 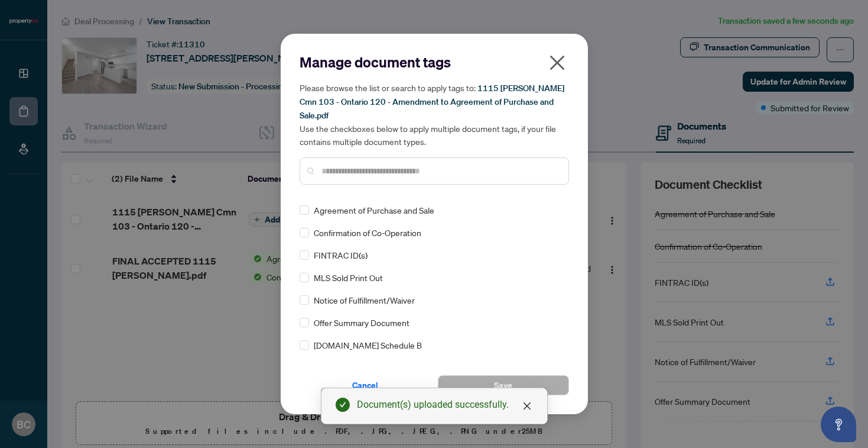 What do you see at coordinates (374, 210) in the screenshot?
I see `span: Agreement of Purchase and Sale` at bounding box center [374, 210].